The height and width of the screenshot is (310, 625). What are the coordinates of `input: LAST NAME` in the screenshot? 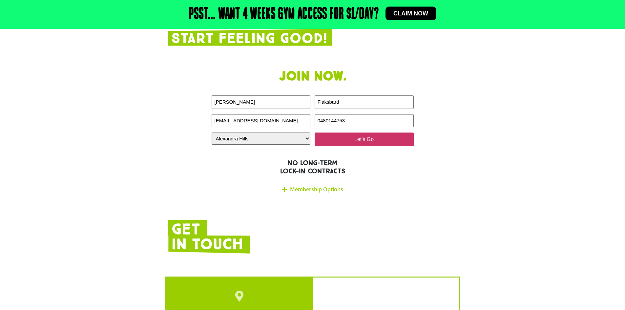 It's located at (364, 102).